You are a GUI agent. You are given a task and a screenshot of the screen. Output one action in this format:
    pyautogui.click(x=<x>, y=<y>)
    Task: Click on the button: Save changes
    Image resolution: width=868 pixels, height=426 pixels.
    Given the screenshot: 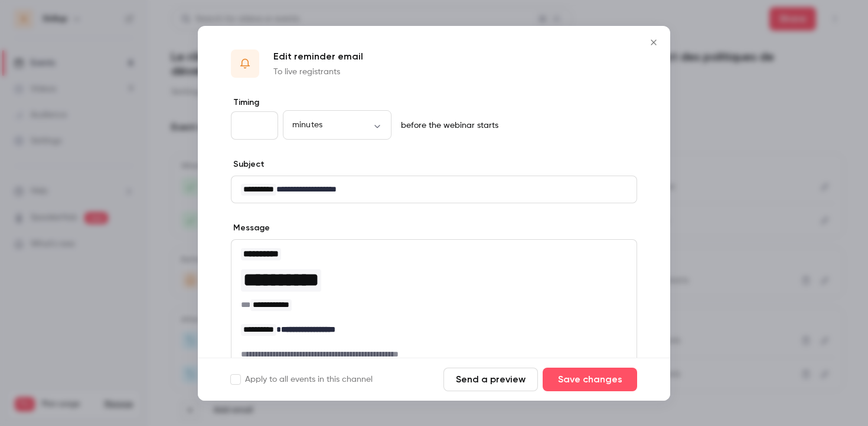 What is the action you would take?
    pyautogui.click(x=590, y=380)
    